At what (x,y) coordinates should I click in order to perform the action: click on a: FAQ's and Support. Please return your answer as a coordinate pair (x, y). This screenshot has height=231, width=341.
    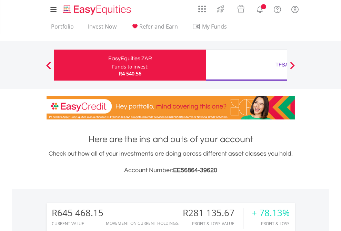
    Looking at the image, I should click on (277, 9).